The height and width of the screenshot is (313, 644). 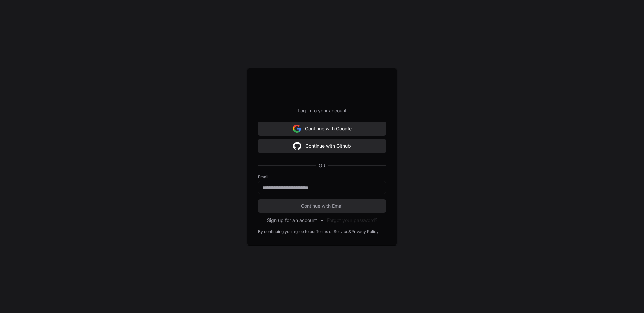 I want to click on div: By continuing you agree to our, so click(x=287, y=232).